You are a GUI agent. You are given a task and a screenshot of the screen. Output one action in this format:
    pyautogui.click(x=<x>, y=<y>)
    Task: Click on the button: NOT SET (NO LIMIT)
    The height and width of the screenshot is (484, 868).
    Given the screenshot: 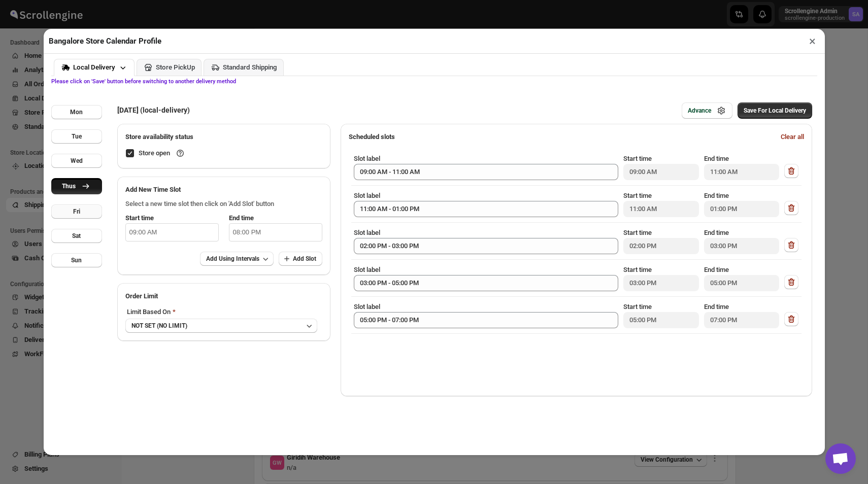 What is the action you would take?
    pyautogui.click(x=221, y=326)
    